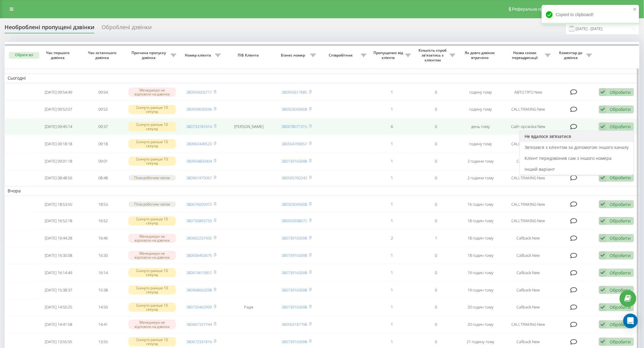  What do you see at coordinates (103, 255) in the screenshot?
I see `td: 16:30` at bounding box center [103, 255].